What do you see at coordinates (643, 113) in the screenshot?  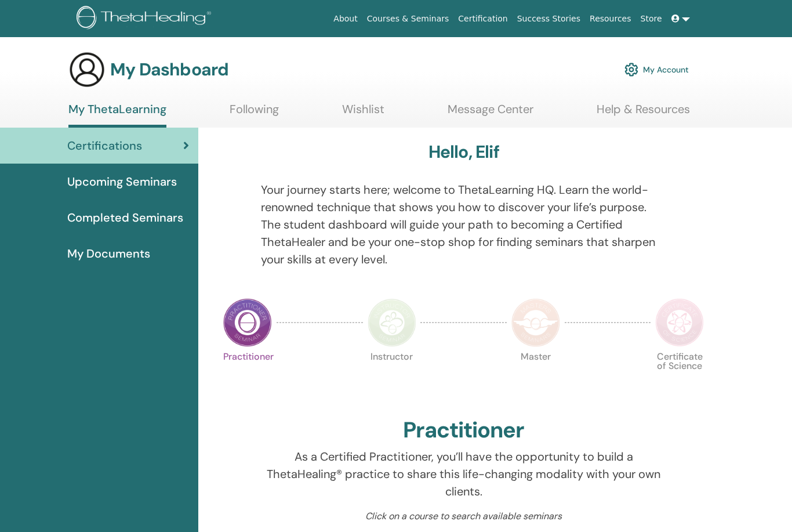 I see `a: Help & Resources` at bounding box center [643, 113].